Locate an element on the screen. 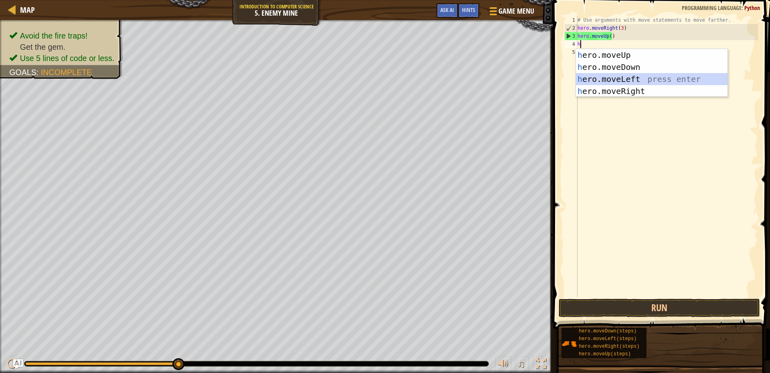 This screenshot has height=373, width=770. div: 2 is located at coordinates (571, 28).